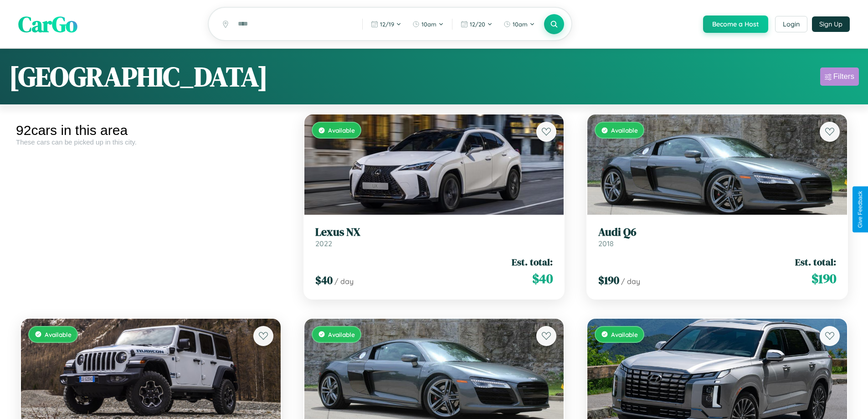 This screenshot has height=419, width=868. I want to click on span: 12 / 19, so click(387, 24).